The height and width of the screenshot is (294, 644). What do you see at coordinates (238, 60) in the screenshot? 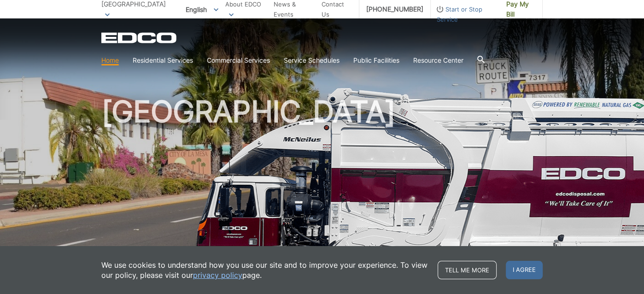
I see `a: Commercial Services` at bounding box center [238, 60].